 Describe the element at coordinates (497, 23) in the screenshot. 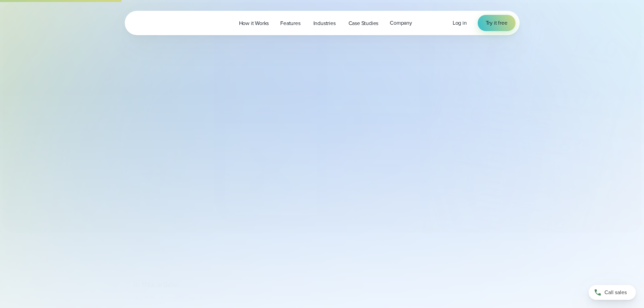

I see `a: Try it free` at that location.